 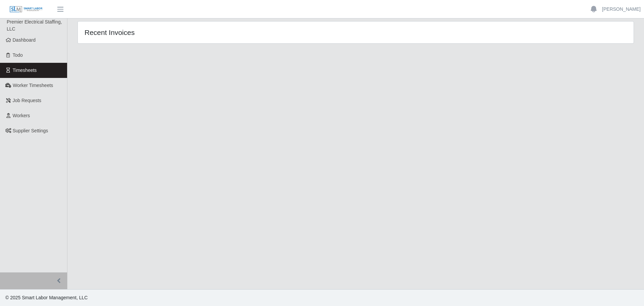 What do you see at coordinates (46, 297) in the screenshot?
I see `span: © 2025 Smart Labor Management, LLC` at bounding box center [46, 297].